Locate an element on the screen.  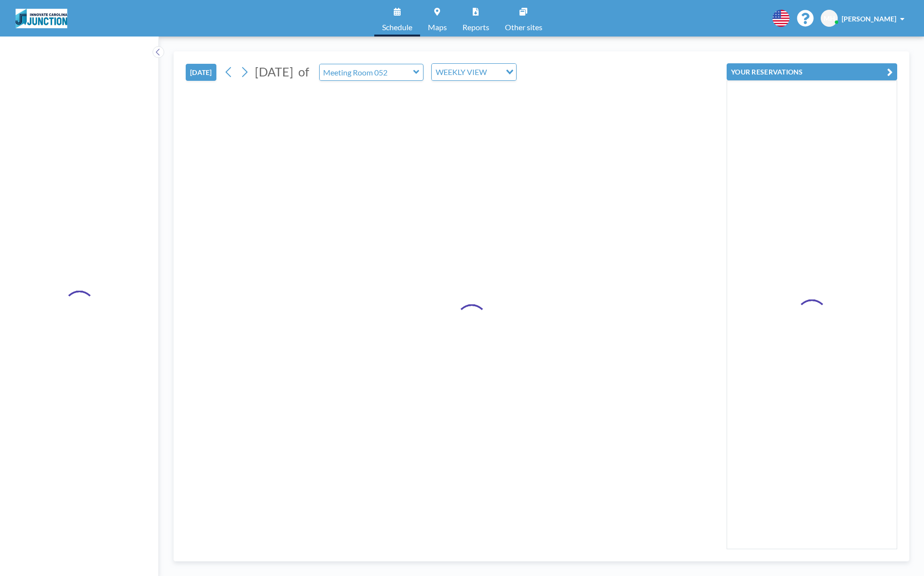
input: Meeting Room 052 is located at coordinates (366, 72).